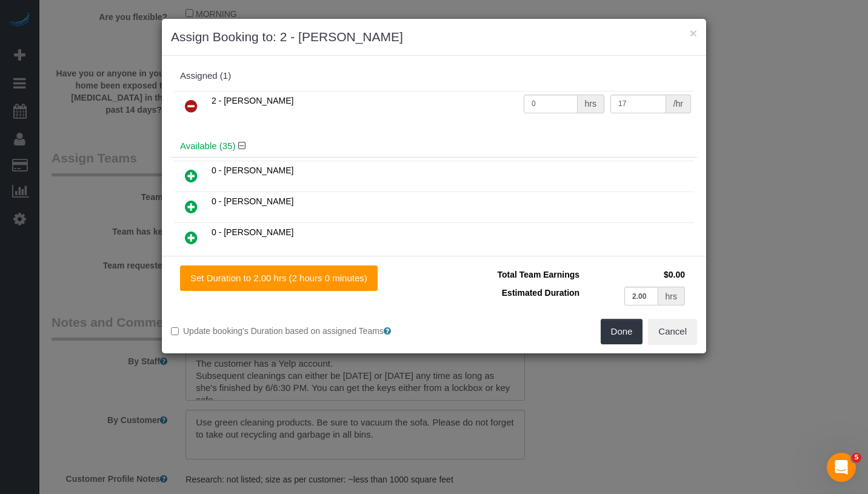 The height and width of the screenshot is (494, 868). Describe the element at coordinates (434, 76) in the screenshot. I see `div: Assigned (1)` at that location.